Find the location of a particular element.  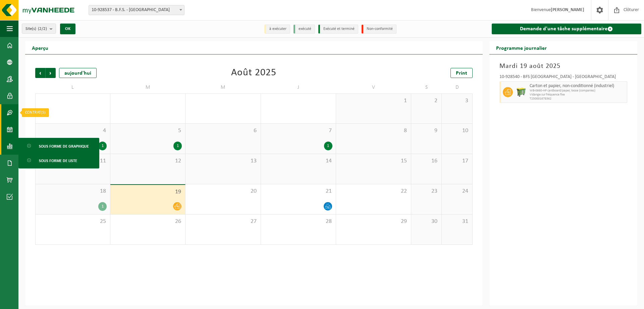

span: T250001678362 is located at coordinates (578, 98).